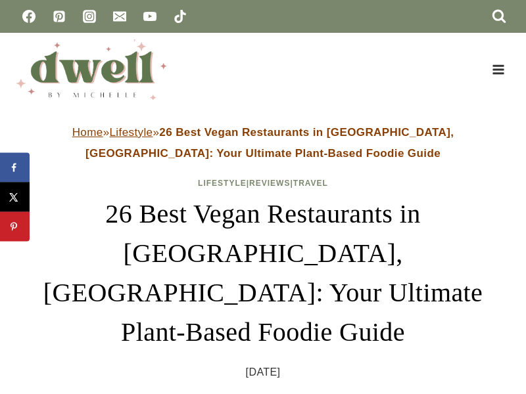  What do you see at coordinates (499, 16) in the screenshot?
I see `button: View Search Form` at bounding box center [499, 16].